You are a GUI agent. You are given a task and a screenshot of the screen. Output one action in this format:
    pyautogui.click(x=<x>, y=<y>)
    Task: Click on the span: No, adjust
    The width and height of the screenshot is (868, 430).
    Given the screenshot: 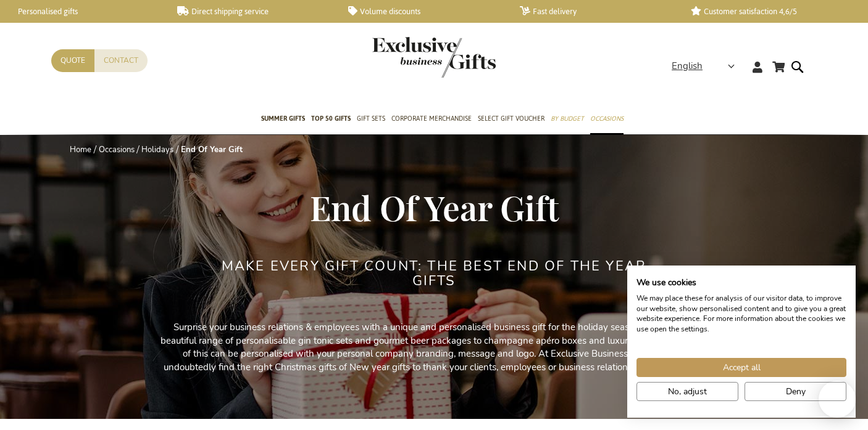 What is the action you would take?
    pyautogui.click(x=687, y=391)
    